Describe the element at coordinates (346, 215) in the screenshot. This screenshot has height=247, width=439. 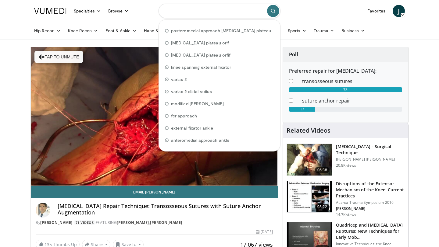
I see `p: 14.7K views` at that location.